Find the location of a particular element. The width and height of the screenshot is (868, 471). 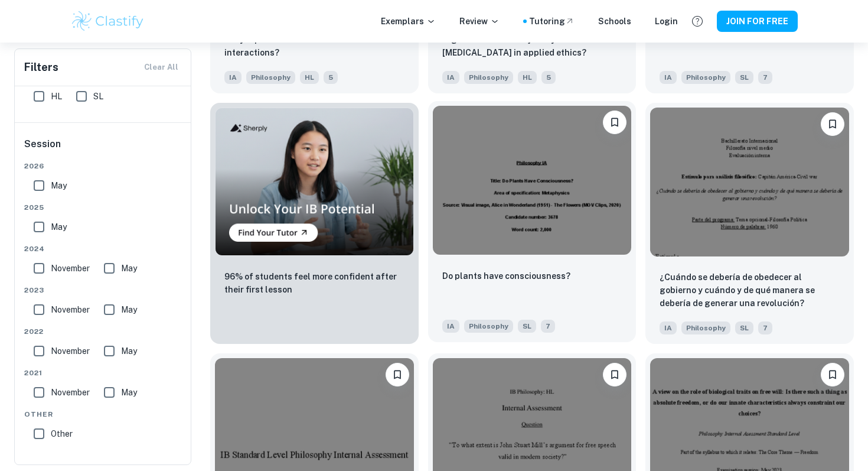

span: 2021 is located at coordinates (104, 373).